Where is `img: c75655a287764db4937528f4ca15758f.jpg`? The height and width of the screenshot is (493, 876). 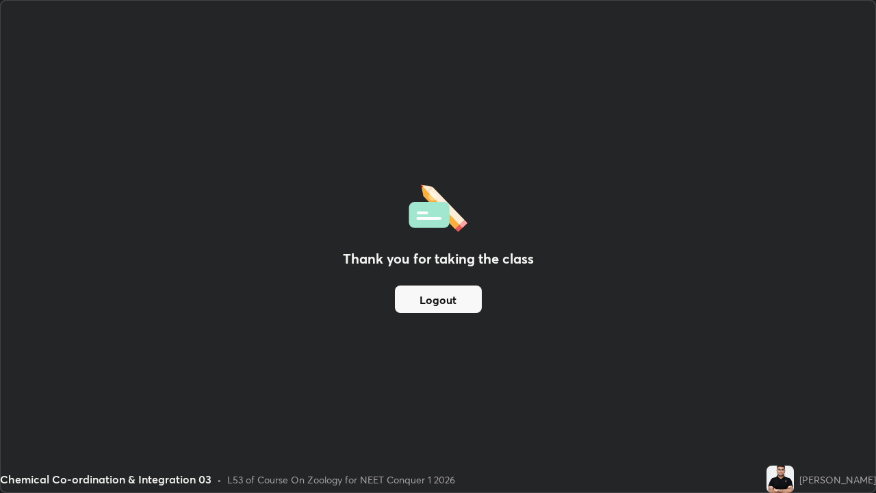
img: c75655a287764db4937528f4ca15758f.jpg is located at coordinates (780, 479).